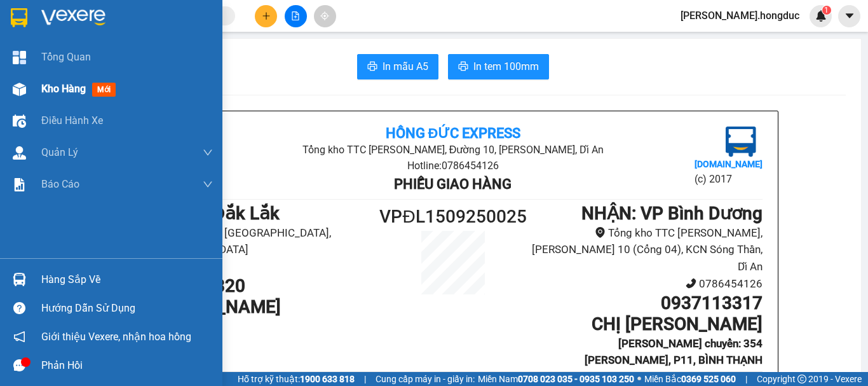 Image resolution: width=868 pixels, height=386 pixels. I want to click on span: environment, so click(600, 232).